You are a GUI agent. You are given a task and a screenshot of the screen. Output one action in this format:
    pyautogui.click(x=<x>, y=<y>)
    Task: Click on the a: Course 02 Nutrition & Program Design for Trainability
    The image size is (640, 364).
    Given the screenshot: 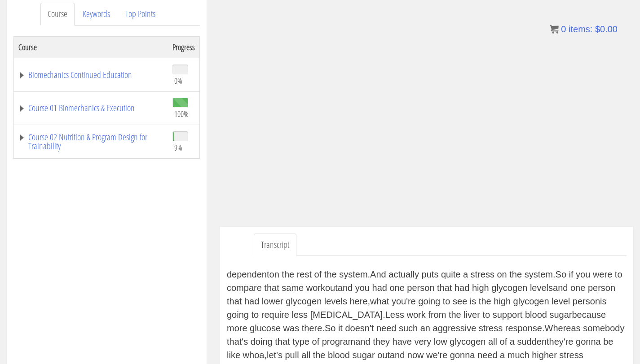 What is the action you would take?
    pyautogui.click(x=91, y=142)
    